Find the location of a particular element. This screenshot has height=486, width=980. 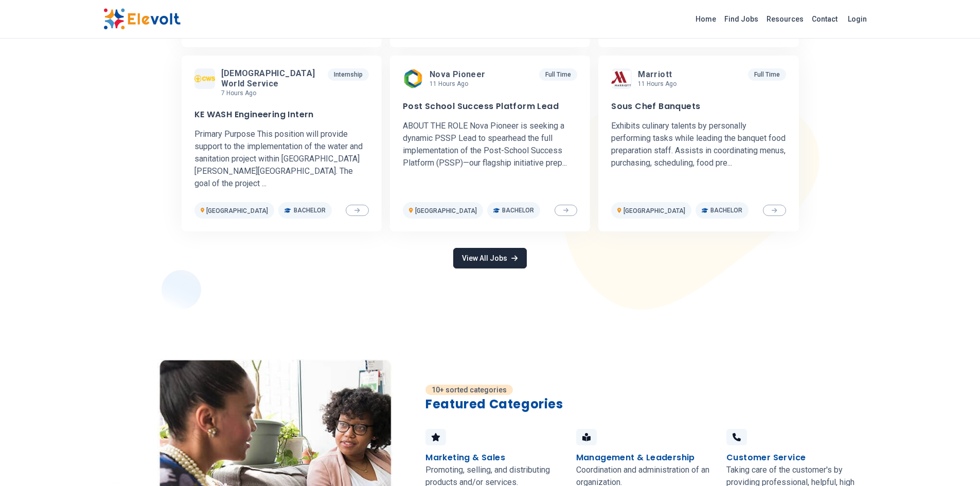

p: 10+ sorted categories is located at coordinates (469, 390).